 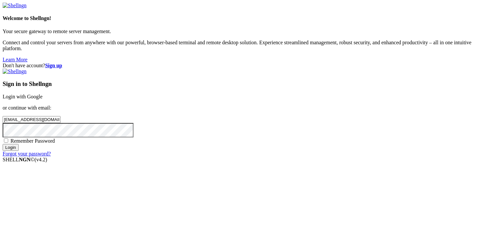 What do you see at coordinates (10, 147) in the screenshot?
I see `input: Login` at bounding box center [10, 147].